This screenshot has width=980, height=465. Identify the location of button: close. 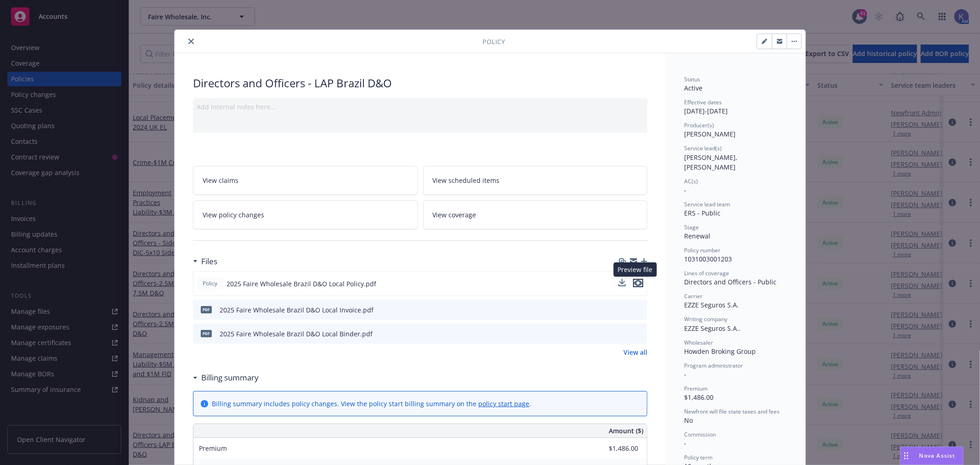
(191, 42).